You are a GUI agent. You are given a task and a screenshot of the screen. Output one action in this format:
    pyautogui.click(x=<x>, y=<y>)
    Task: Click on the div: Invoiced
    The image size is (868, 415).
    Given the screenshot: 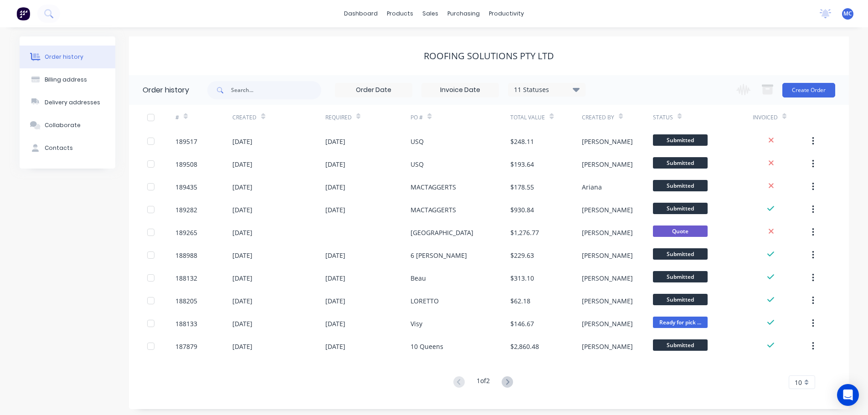 What is the action you would take?
    pyautogui.click(x=766, y=118)
    